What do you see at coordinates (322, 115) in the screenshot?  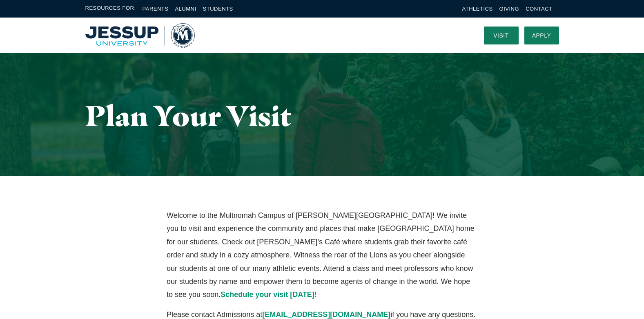 I see `h1: Plan Your Visit` at bounding box center [322, 115].